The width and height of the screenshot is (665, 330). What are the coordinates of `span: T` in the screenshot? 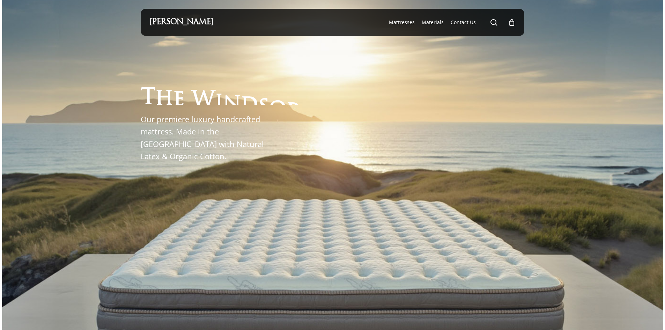 It's located at (148, 98).